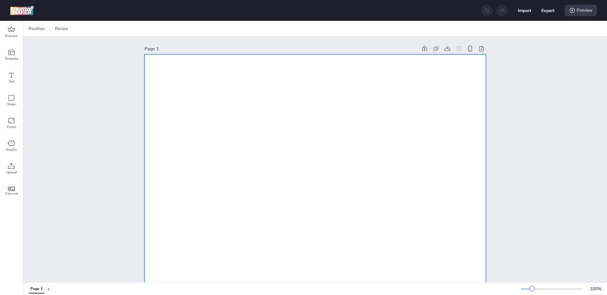  I want to click on span: Frame, so click(11, 127).